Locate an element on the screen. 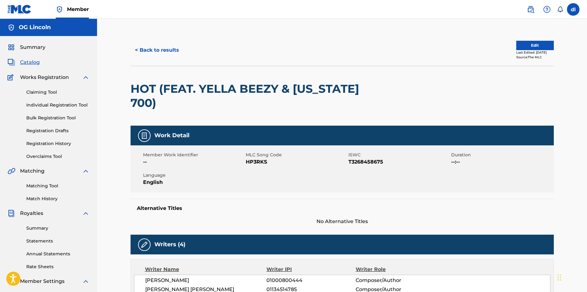 Image resolution: width=587 pixels, height=292 pixels. span: Summary is located at coordinates (33, 47).